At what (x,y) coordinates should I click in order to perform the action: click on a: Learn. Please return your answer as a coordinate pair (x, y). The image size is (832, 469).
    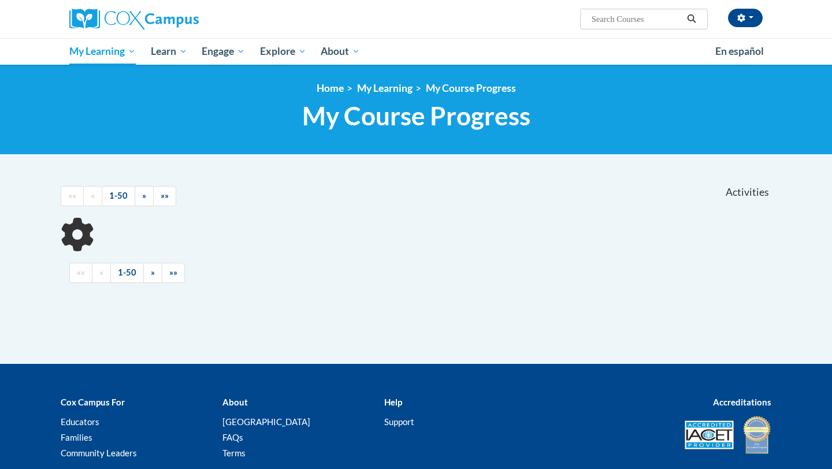
    Looking at the image, I should click on (169, 51).